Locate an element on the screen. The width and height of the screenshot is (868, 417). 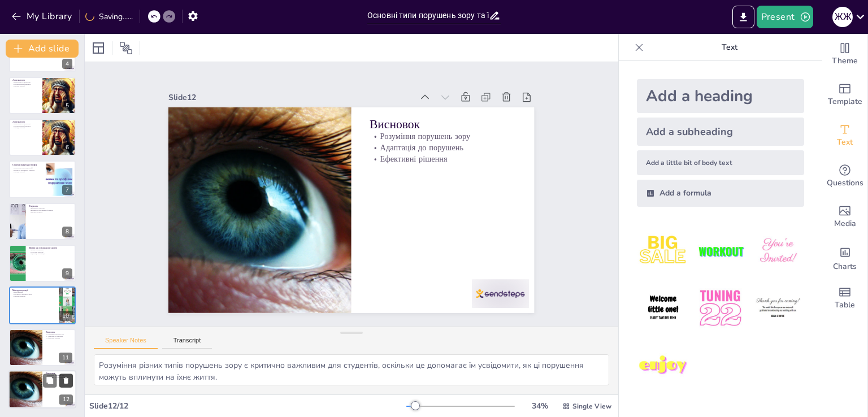
div: Change the overall theme is located at coordinates (845, 54).